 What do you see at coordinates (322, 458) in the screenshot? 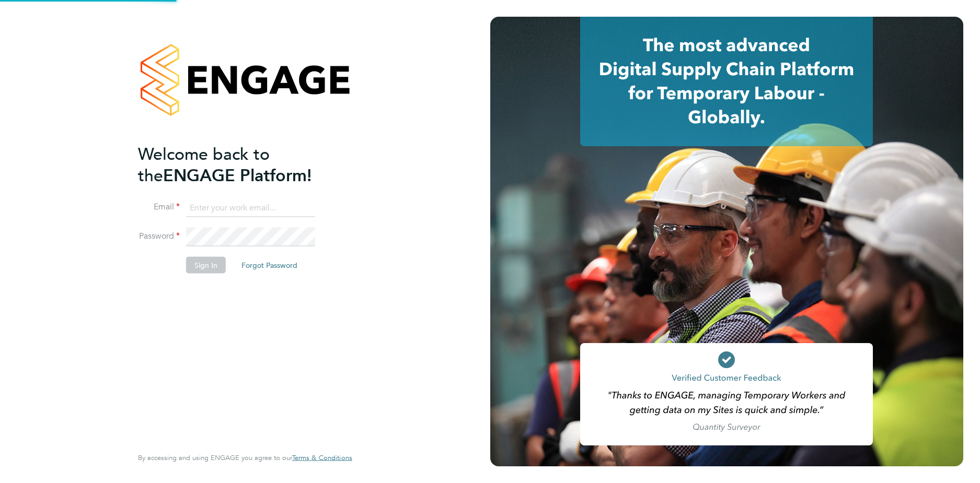
I see `span: Terms & Conditions` at bounding box center [322, 458].